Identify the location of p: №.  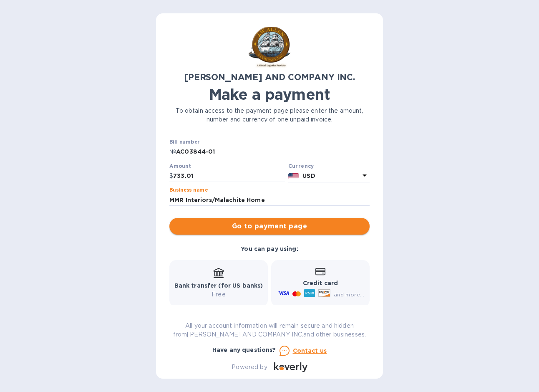
(173, 151).